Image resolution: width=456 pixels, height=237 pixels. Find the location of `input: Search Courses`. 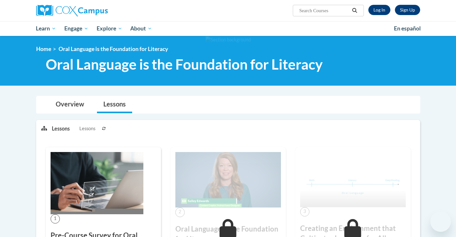

input: Search Courses is located at coordinates (324, 11).